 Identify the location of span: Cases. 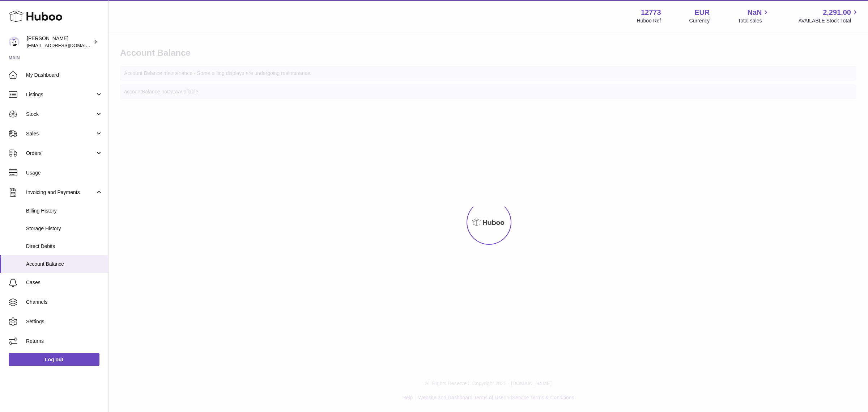
(64, 282).